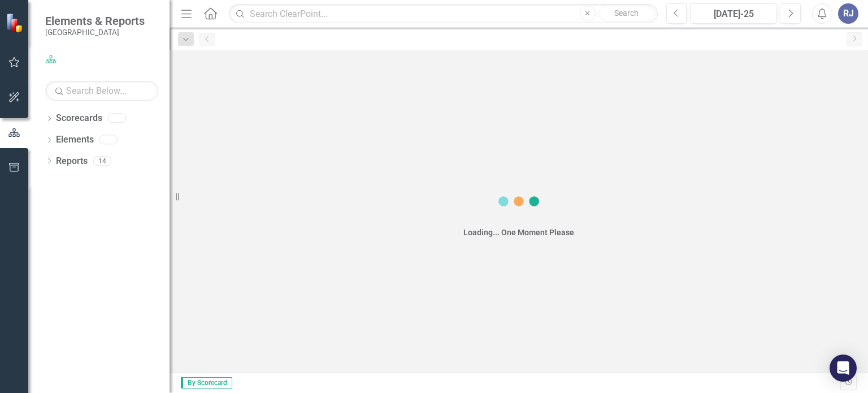 The width and height of the screenshot is (868, 393). I want to click on div: Open Intercom Messenger, so click(843, 368).